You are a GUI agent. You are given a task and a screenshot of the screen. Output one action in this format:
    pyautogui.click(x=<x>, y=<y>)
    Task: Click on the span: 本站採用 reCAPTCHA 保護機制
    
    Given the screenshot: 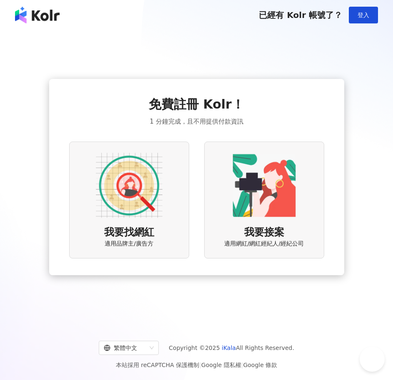 What is the action you would take?
    pyautogui.click(x=196, y=365)
    